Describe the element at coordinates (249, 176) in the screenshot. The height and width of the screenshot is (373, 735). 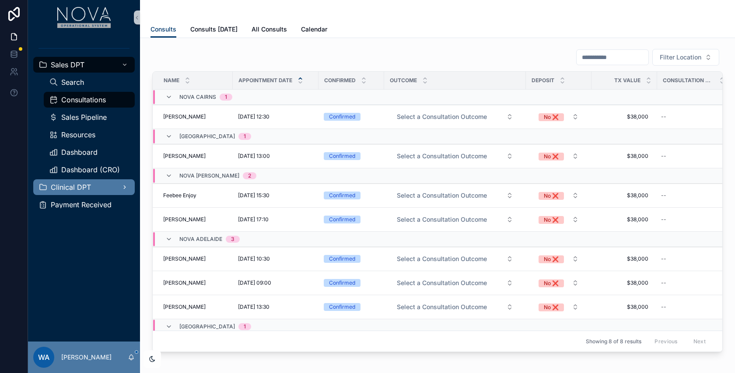
I see `div: 2` at that location.